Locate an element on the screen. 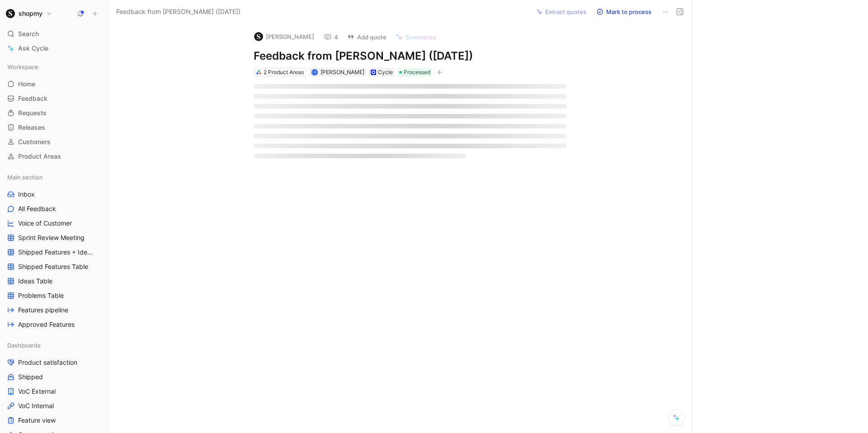  span: Shipped is located at coordinates (30, 377).